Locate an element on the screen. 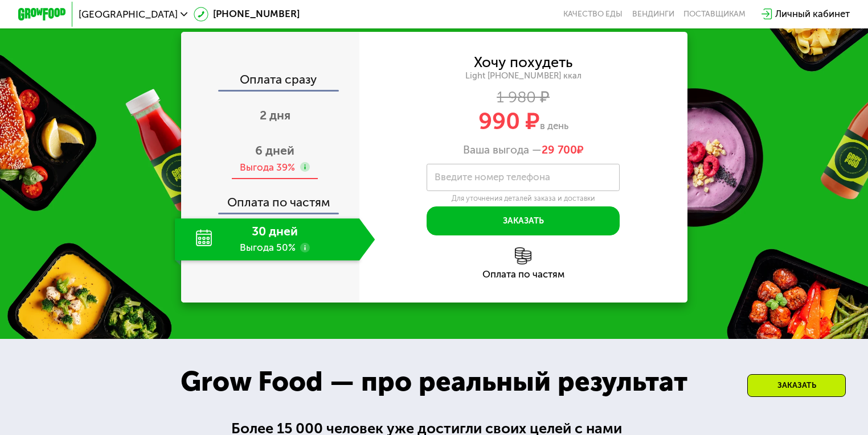 Image resolution: width=868 pixels, height=435 pixels. button: Заказать is located at coordinates (523, 221).